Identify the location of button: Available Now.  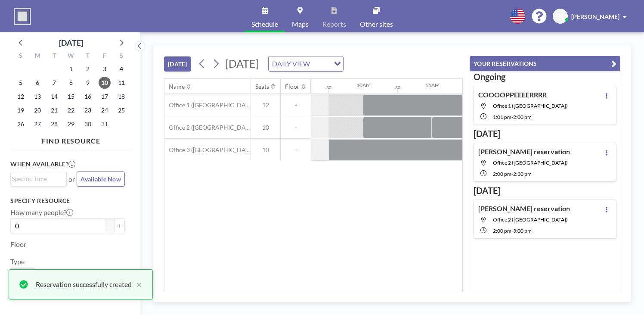
(101, 178).